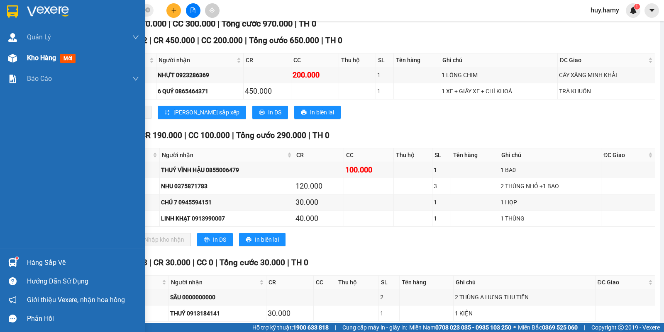  I want to click on span: Kho hàng, so click(42, 58).